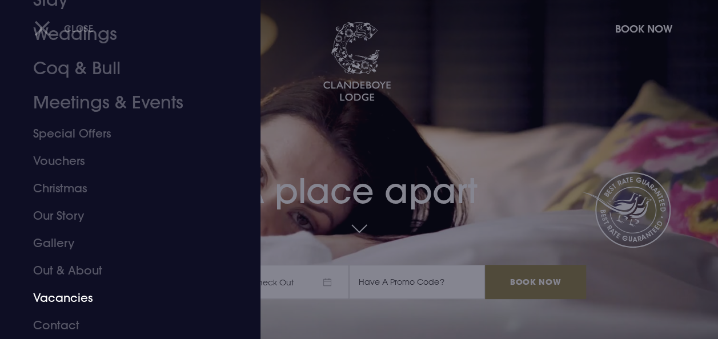 The width and height of the screenshot is (718, 339). What do you see at coordinates (64, 28) in the screenshot?
I see `button: Close` at bounding box center [64, 28].